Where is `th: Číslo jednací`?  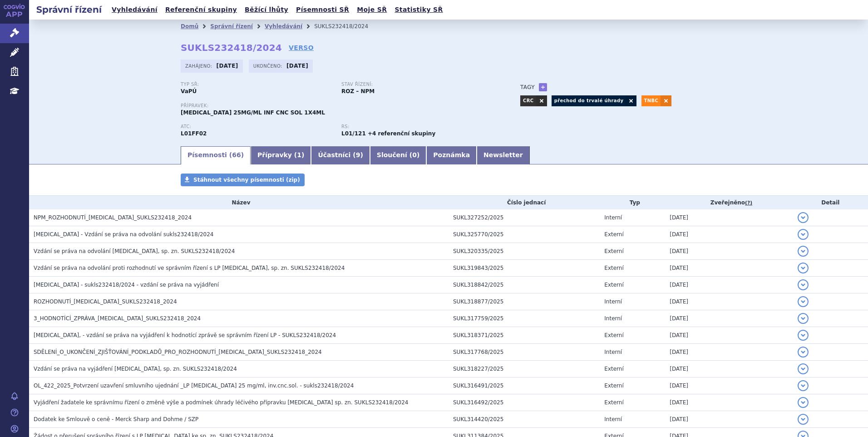
th: Číslo jednací is located at coordinates (524, 203).